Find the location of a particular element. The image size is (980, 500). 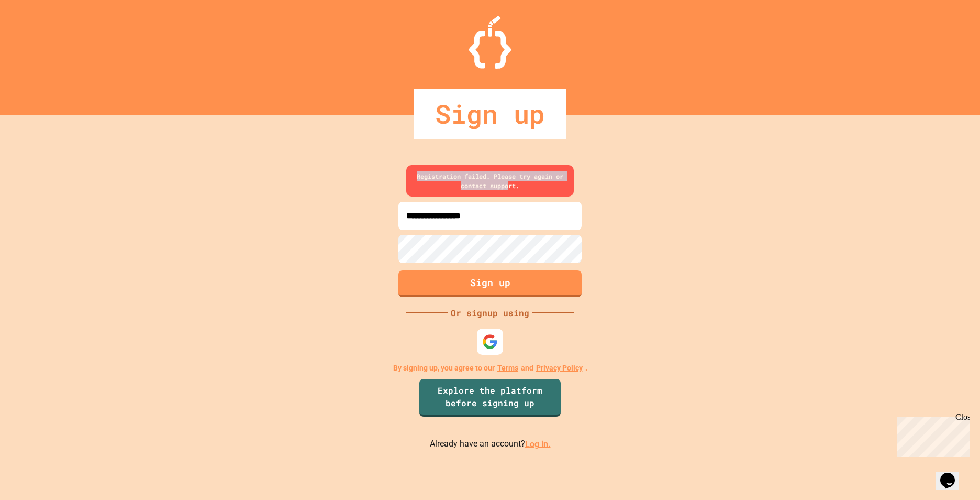

a: Privacy Policy is located at coordinates (559, 368).